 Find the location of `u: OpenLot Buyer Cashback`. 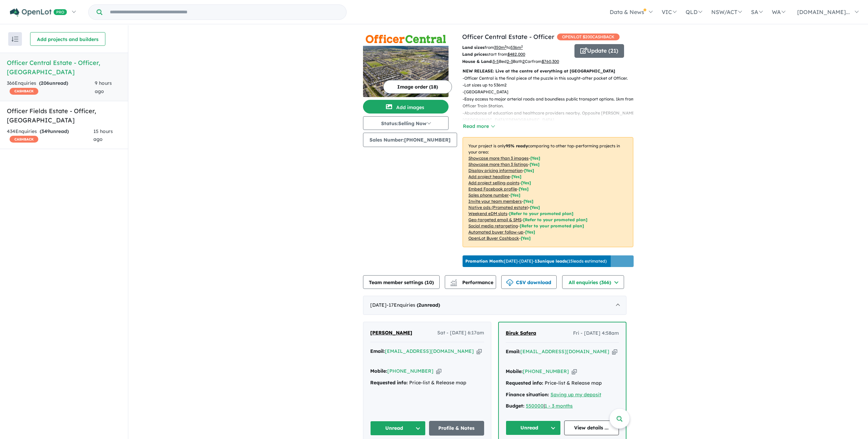

u: OpenLot Buyer Cashback is located at coordinates (494, 238).